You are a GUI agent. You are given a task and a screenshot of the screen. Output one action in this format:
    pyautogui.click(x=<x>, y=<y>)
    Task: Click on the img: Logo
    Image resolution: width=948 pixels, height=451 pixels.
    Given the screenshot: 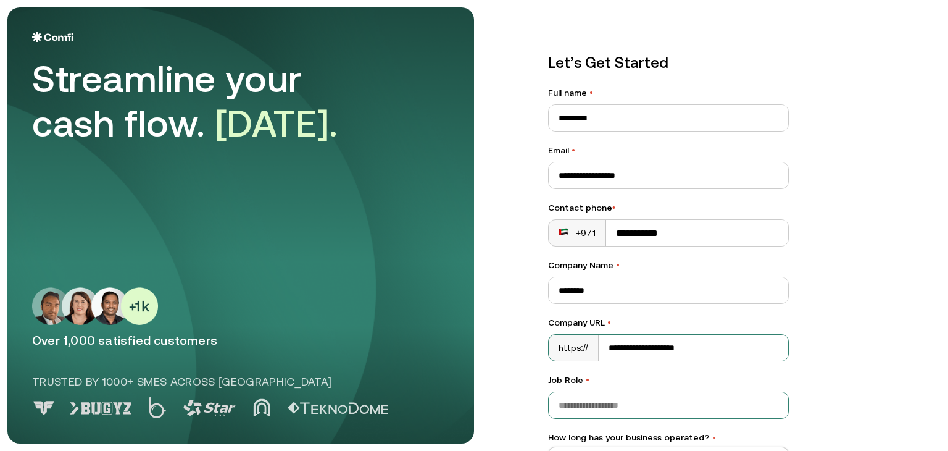 What is the action you would take?
    pyautogui.click(x=52, y=37)
    